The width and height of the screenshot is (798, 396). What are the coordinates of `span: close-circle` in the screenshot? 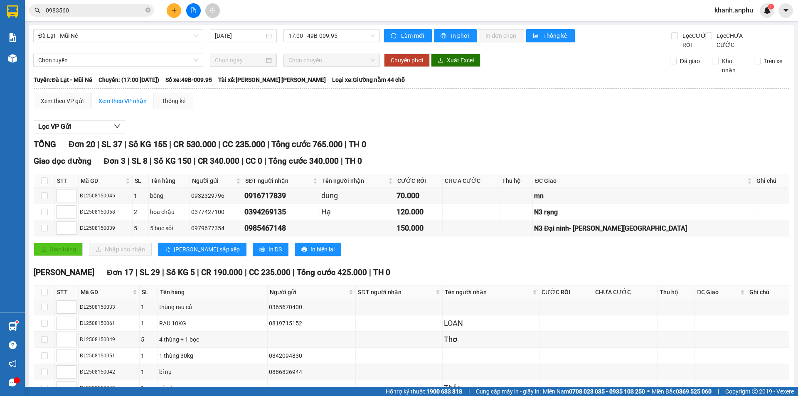 It's located at (148, 10).